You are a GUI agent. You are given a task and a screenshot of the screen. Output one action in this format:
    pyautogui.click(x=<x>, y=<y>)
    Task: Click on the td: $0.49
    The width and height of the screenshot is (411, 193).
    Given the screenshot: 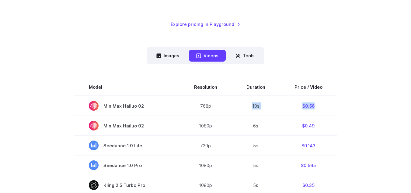 What is the action you would take?
    pyautogui.click(x=308, y=125)
    